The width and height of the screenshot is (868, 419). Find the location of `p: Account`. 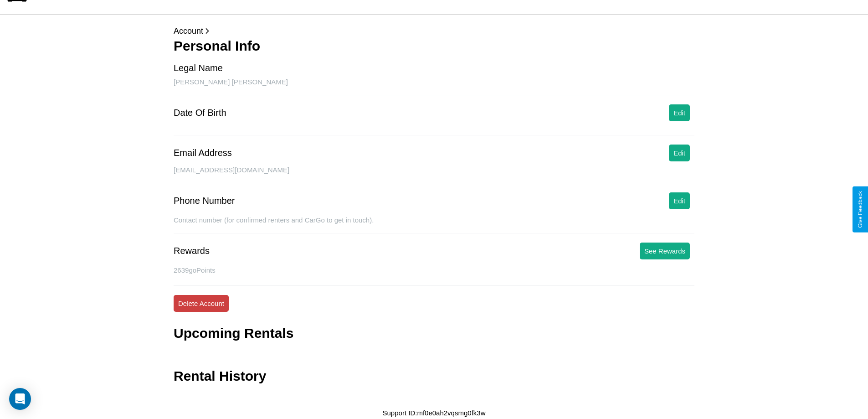

p: Account is located at coordinates (434, 31).